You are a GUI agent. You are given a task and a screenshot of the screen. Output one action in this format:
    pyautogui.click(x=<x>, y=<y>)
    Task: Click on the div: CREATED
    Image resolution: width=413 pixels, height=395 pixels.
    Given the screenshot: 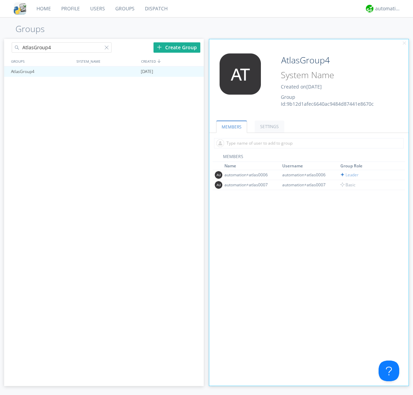 What is the action you would take?
    pyautogui.click(x=172, y=61)
    